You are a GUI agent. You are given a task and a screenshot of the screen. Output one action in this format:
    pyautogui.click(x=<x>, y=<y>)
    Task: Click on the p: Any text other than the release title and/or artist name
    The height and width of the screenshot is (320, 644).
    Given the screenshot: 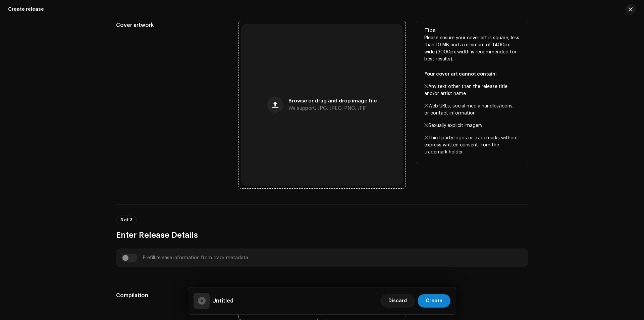 What is the action you would take?
    pyautogui.click(x=472, y=90)
    